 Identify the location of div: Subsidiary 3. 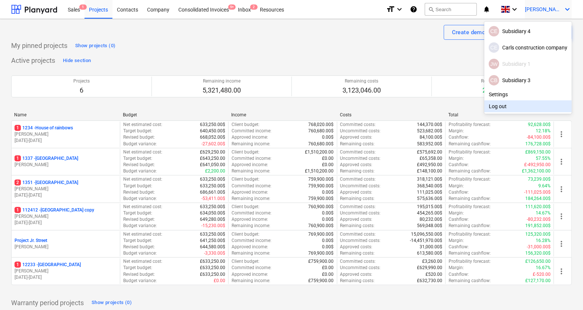
(528, 80).